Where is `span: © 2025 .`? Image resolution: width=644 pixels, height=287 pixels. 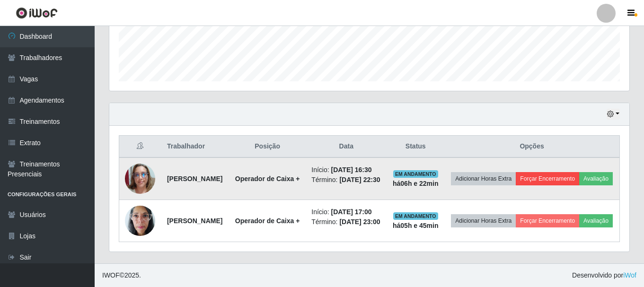
span: © 2025 . is located at coordinates (122, 275).